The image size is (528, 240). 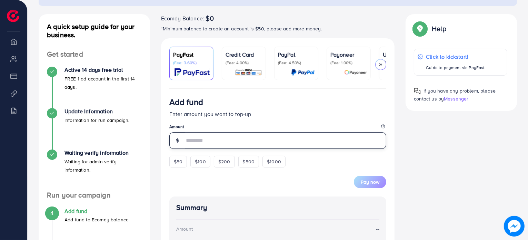 What do you see at coordinates (514, 226) in the screenshot?
I see `img: image` at bounding box center [514, 226].